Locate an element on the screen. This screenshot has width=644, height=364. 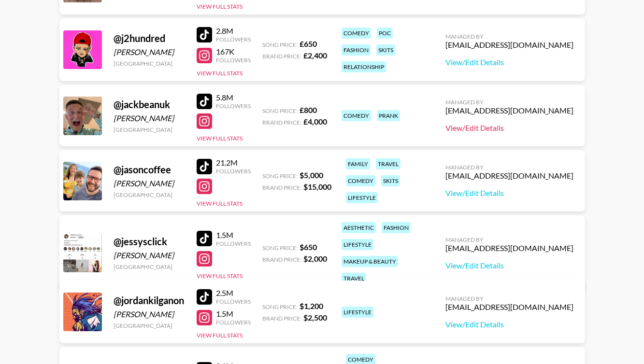
div: @ jordankilganon is located at coordinates (149, 300).